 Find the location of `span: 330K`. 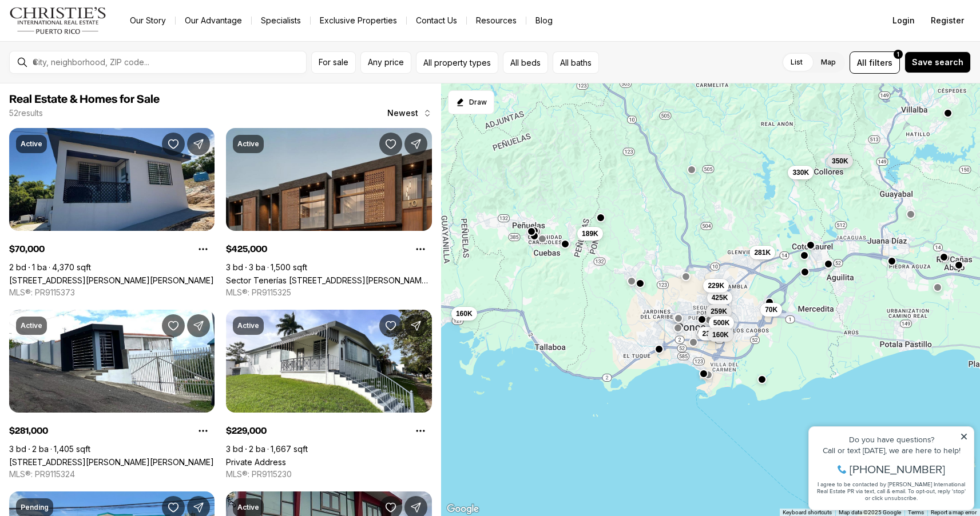

span: 330K is located at coordinates (800, 173).